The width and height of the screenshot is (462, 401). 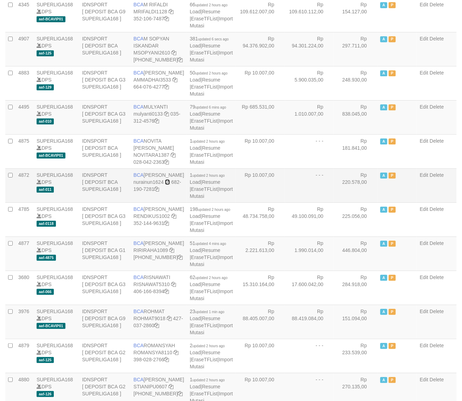 I want to click on a: Copy 6640764277 to clipboard, so click(x=167, y=87).